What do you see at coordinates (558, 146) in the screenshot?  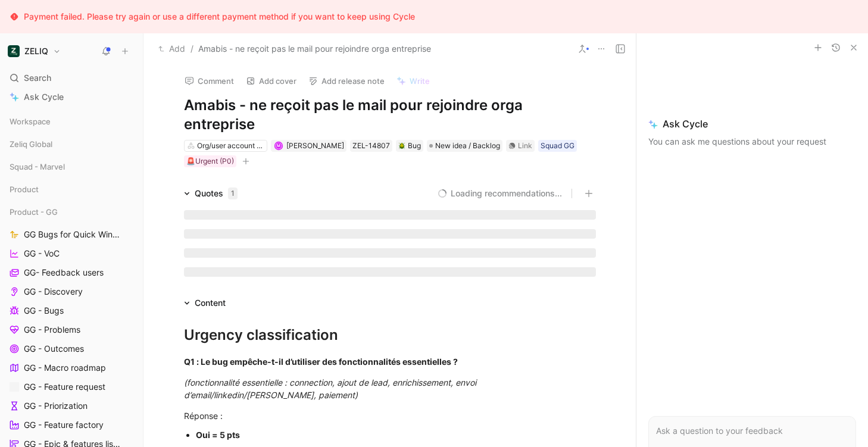 I see `div: Squad GG` at bounding box center [558, 146].